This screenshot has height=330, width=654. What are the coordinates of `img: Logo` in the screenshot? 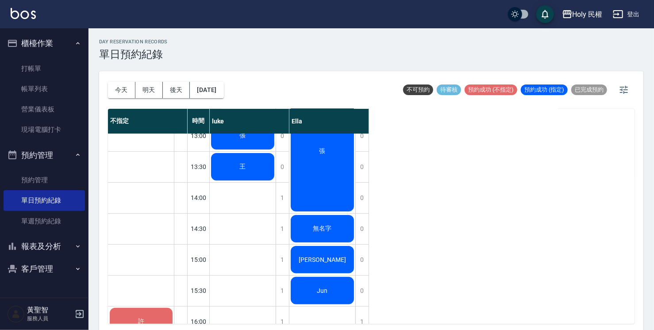 It's located at (23, 13).